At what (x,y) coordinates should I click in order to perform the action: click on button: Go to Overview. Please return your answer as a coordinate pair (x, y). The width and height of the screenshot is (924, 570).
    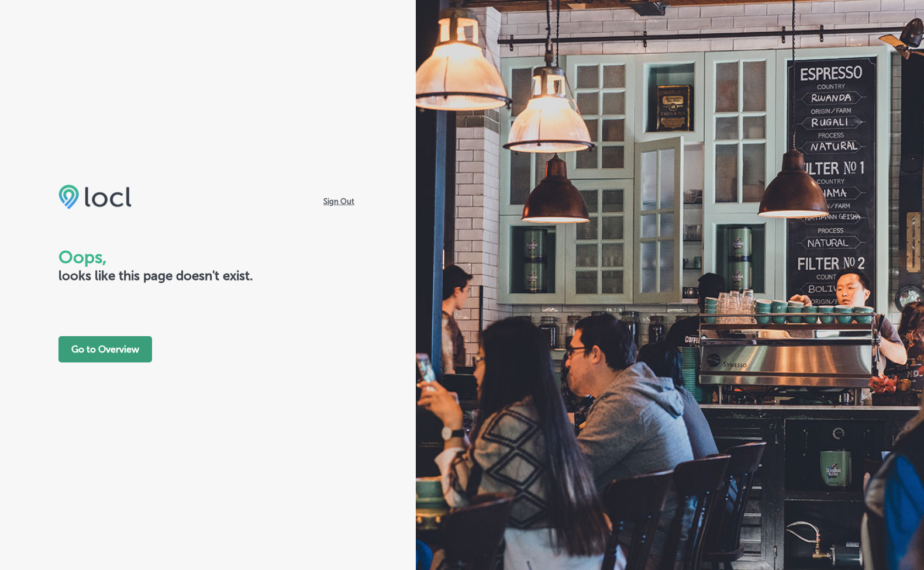
    Looking at the image, I should click on (105, 350).